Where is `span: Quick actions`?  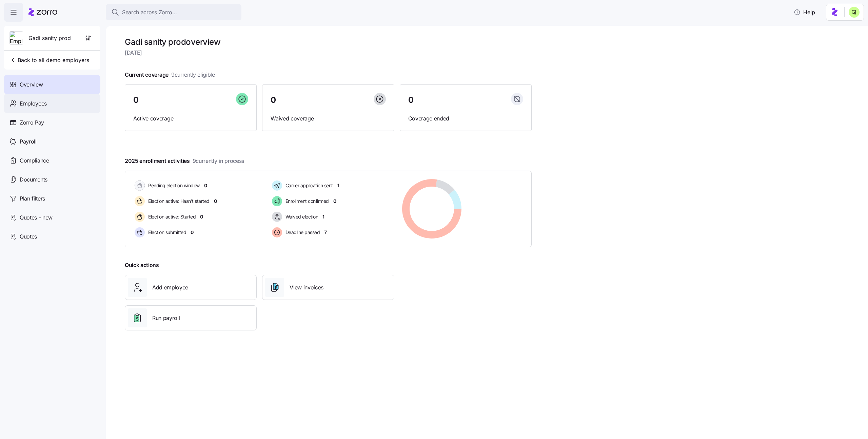
span: Quick actions is located at coordinates (142, 264).